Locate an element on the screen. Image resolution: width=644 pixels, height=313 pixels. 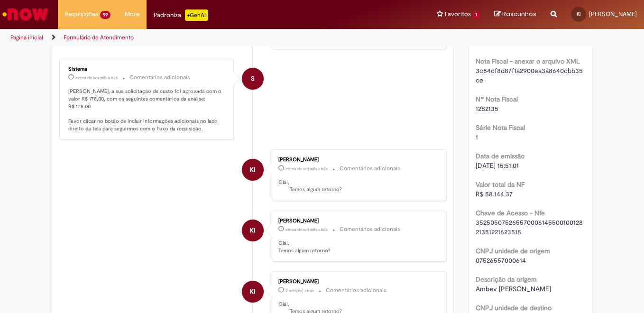
b: Série Nota Fiscal is located at coordinates (501, 128).